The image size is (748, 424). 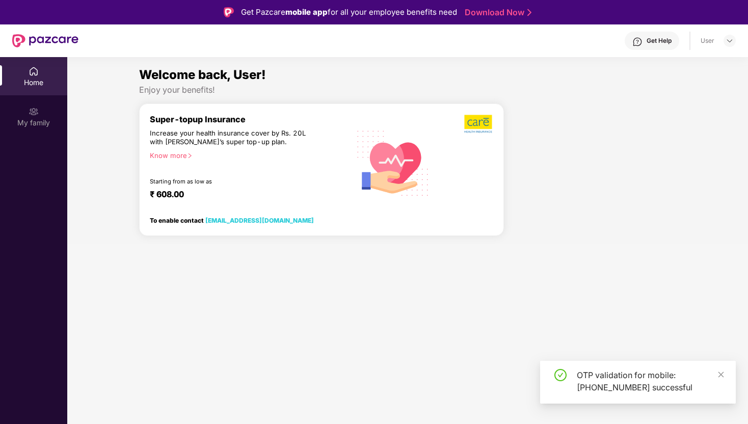 What do you see at coordinates (496, 12) in the screenshot?
I see `a: Download Now` at bounding box center [496, 12].